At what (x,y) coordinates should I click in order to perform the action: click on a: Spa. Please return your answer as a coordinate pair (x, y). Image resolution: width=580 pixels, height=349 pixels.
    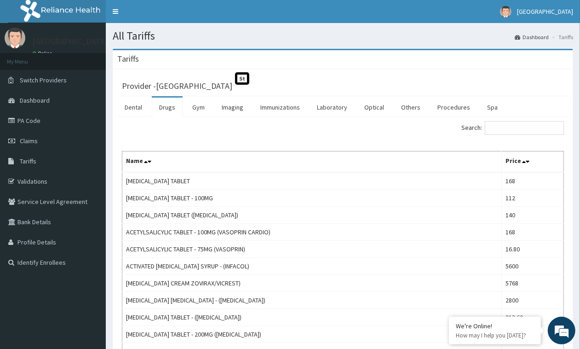
    Looking at the image, I should click on (492, 107).